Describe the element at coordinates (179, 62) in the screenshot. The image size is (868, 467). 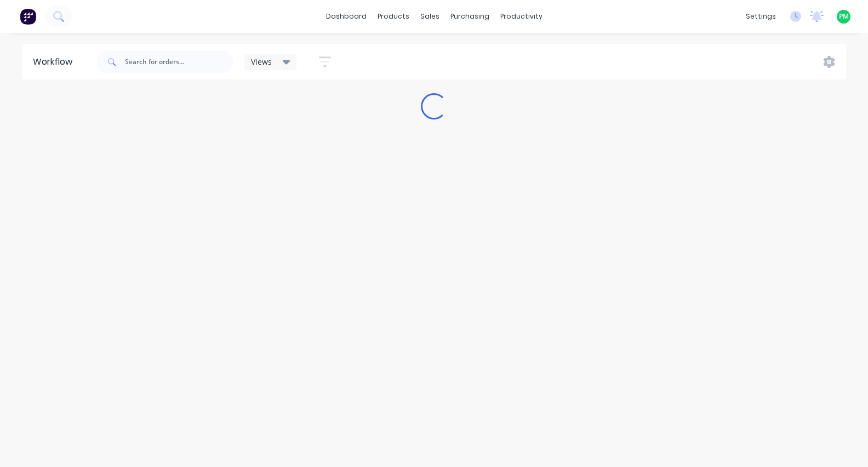
I see `input: Search for orders...` at that location.